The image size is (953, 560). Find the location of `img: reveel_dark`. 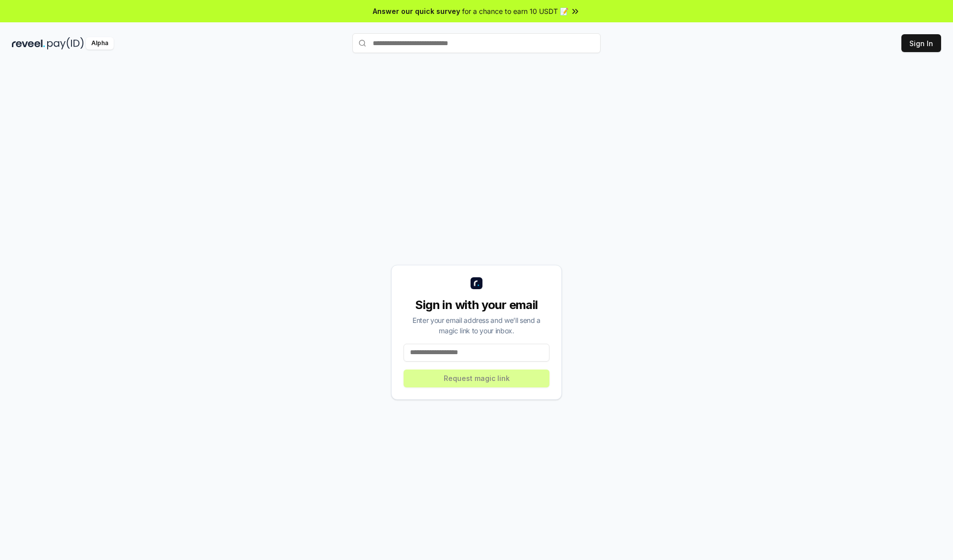

img: reveel_dark is located at coordinates (28, 43).